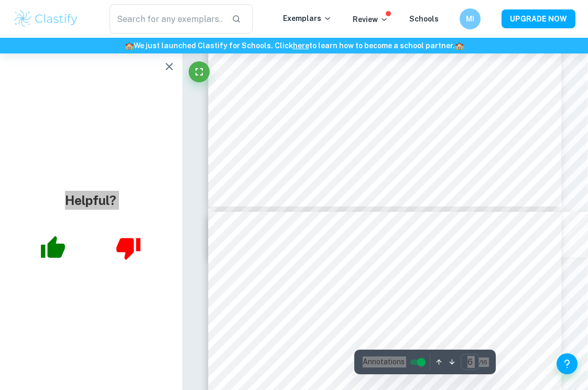 The width and height of the screenshot is (588, 390). I want to click on a: Clastify logo, so click(45, 19).